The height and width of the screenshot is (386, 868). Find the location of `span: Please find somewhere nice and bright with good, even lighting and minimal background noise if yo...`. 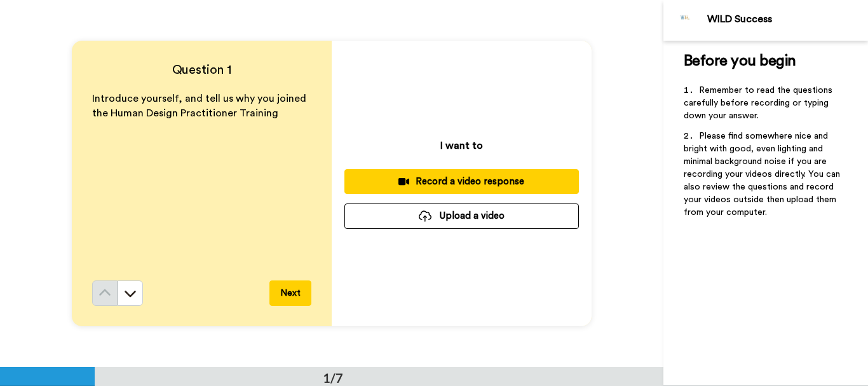

span: Please find somewhere nice and bright with good, even lighting and minimal background noise if yo... is located at coordinates (763, 174).